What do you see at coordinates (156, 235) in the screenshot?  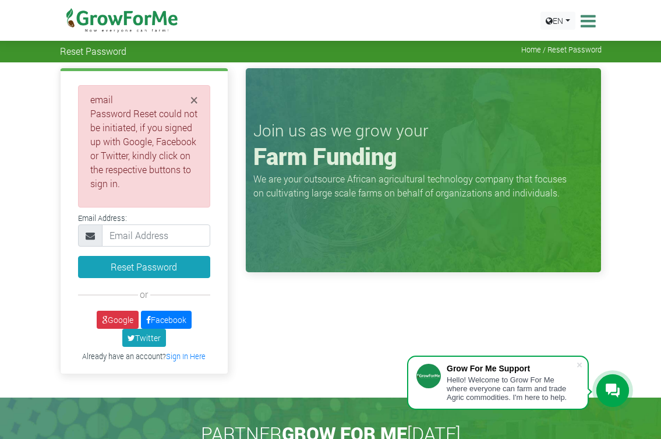 I see `input: Email Address` at bounding box center [156, 235].